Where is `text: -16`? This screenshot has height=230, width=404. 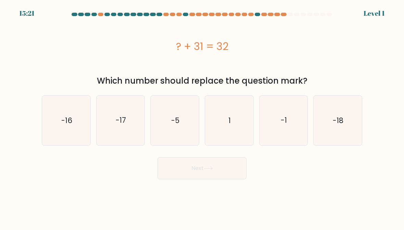 text: -16 is located at coordinates (67, 120).